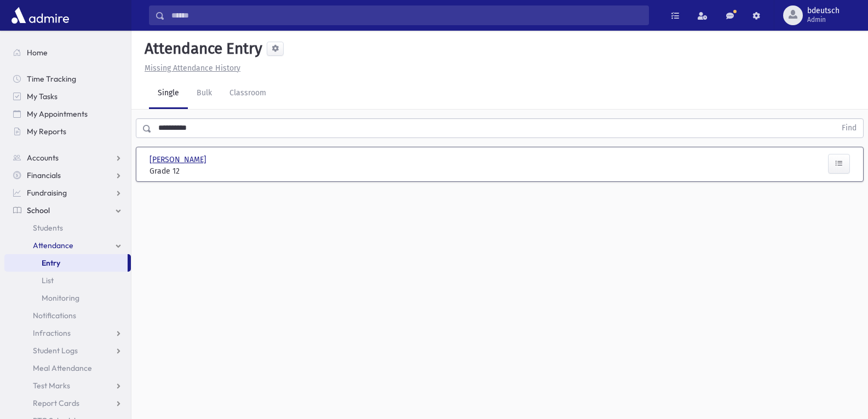 The width and height of the screenshot is (868, 419). Describe the element at coordinates (192, 68) in the screenshot. I see `u: Missing Attendance History` at that location.